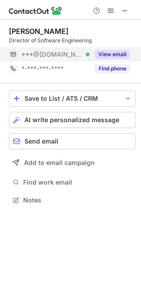 This screenshot has width=141, height=284. I want to click on button: AI write personalized message, so click(72, 120).